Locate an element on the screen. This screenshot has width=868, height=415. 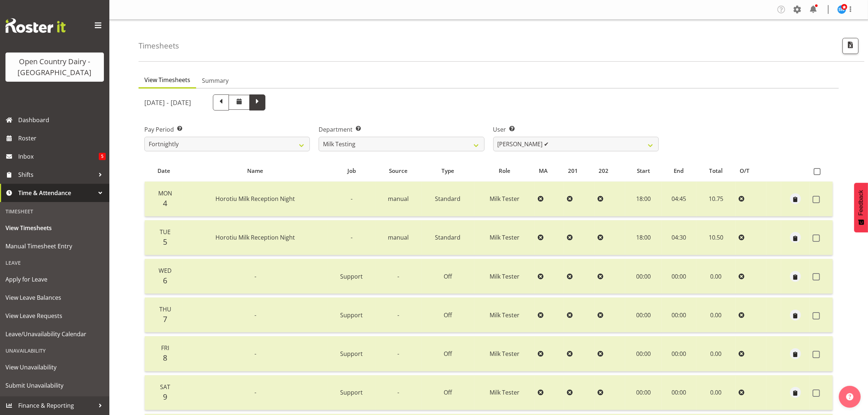
span: View Leave Requests is located at coordinates (55, 316).